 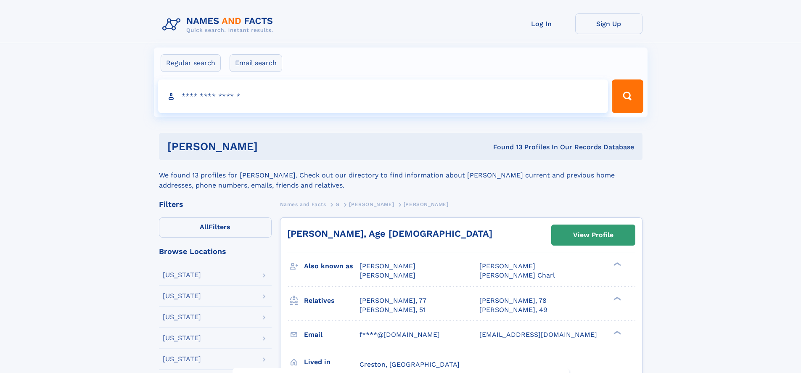 I want to click on h3: Email, so click(x=332, y=335).